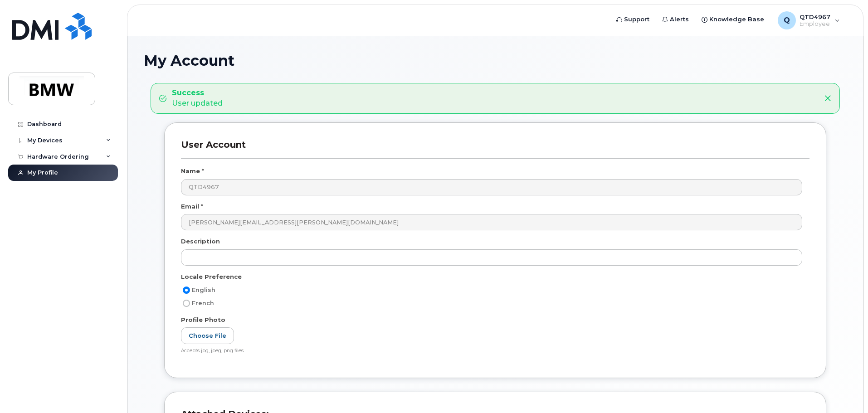  Describe the element at coordinates (187, 290) in the screenshot. I see `input: English` at that location.